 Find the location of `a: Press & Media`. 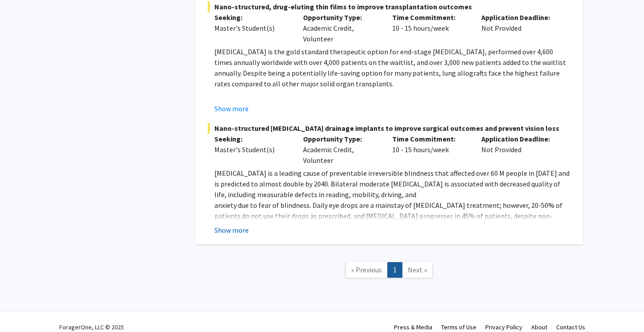

a: Press & Media is located at coordinates (413, 327).